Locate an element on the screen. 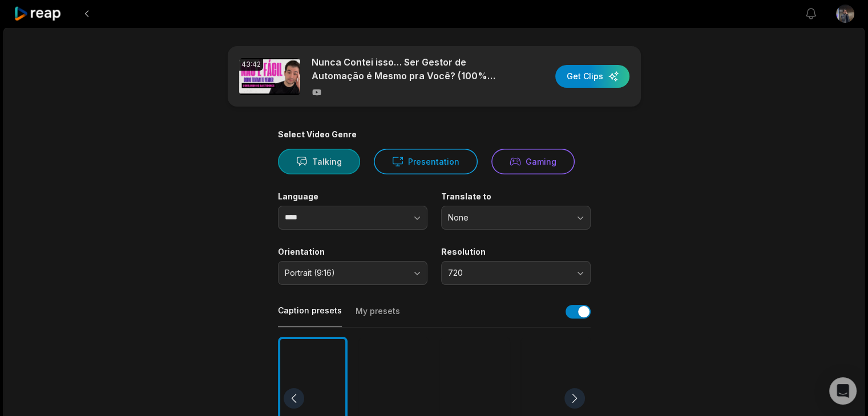 This screenshot has height=416, width=868. label: Translate to is located at coordinates (516, 197).